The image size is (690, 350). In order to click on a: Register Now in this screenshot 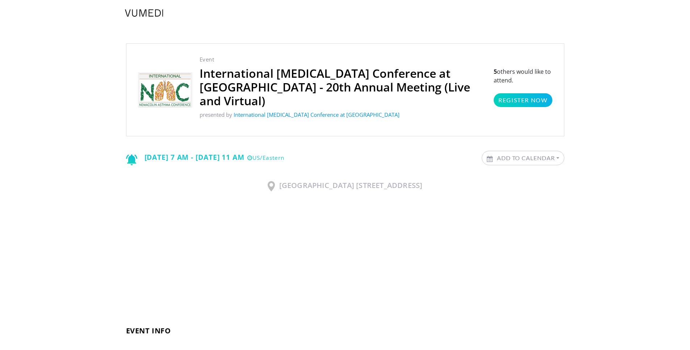, I will do `click(522, 100)`.